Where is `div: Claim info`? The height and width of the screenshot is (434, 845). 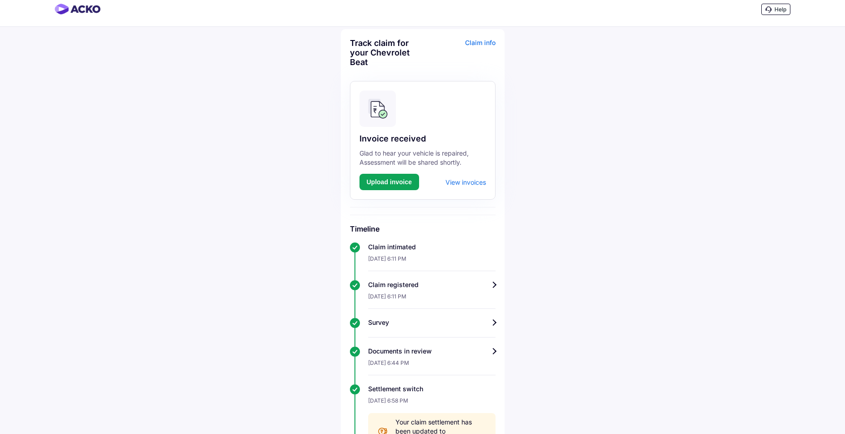
div: Claim info is located at coordinates (460, 56).